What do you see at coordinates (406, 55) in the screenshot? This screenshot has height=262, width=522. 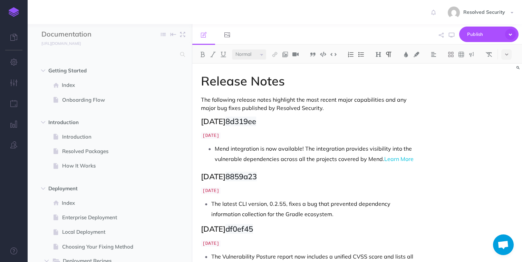 I see `img: Text color button` at bounding box center [406, 55].